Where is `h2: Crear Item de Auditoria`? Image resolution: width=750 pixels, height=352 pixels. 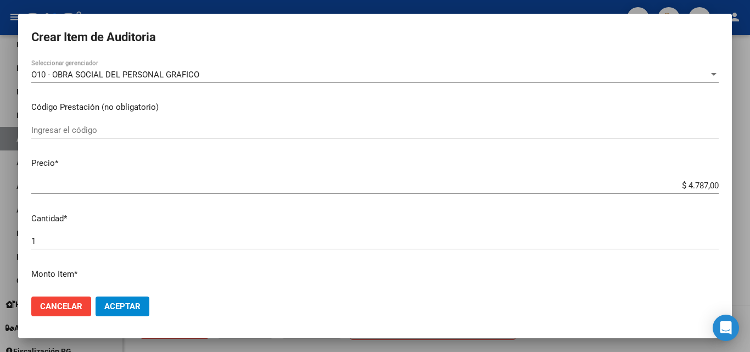 h2: Crear Item de Auditoria is located at coordinates (375, 37).